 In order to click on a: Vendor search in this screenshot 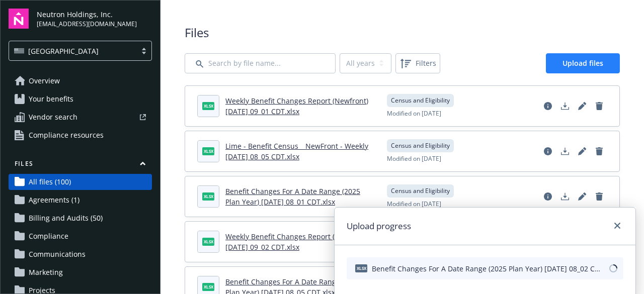, I will do `click(80, 117)`.